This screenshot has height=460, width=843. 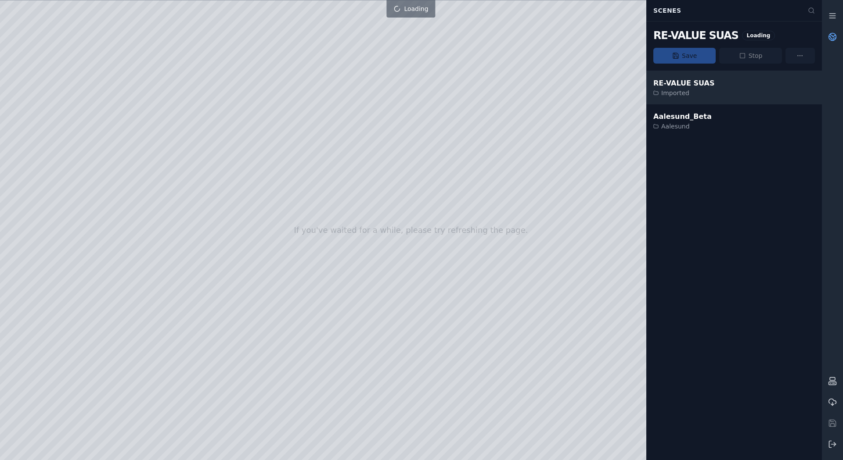 What do you see at coordinates (682, 126) in the screenshot?
I see `div: Aalesund` at bounding box center [682, 126].